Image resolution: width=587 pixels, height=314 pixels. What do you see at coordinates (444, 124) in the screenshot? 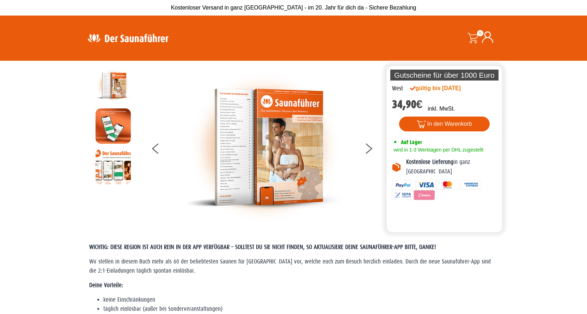
I see `button: In den Warenkorb` at bounding box center [444, 124].